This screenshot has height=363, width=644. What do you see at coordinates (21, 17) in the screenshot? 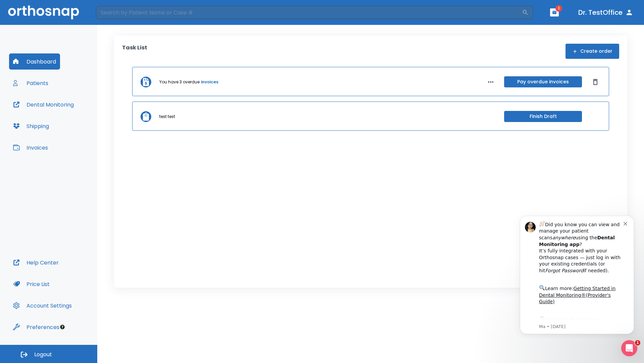
I see `img: Profile image for Ma` at bounding box center [21, 17].